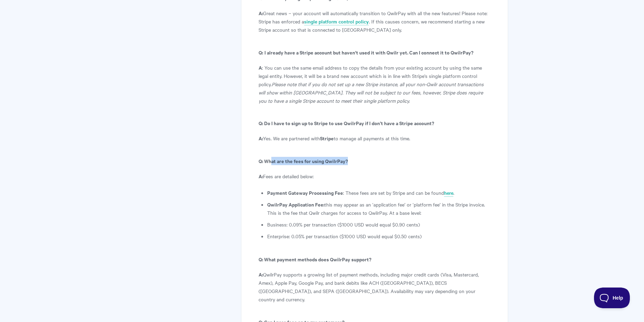  What do you see at coordinates (374, 176) in the screenshot?
I see `p: Fees are detailed below:` at bounding box center [374, 176].